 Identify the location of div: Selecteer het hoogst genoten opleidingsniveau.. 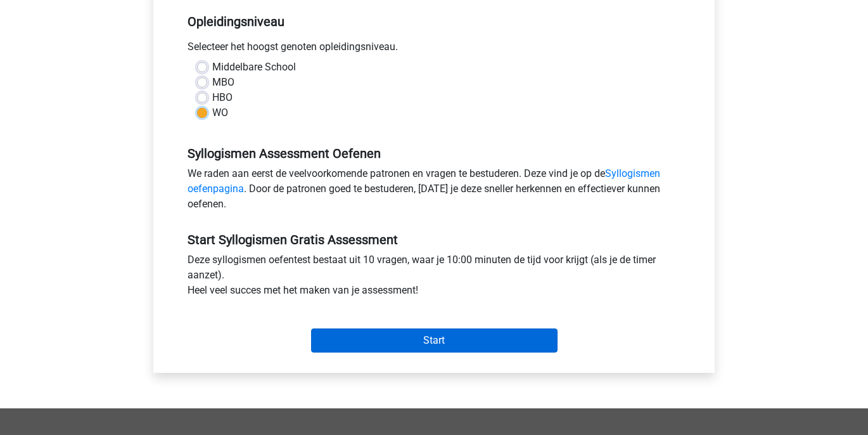
(434, 50).